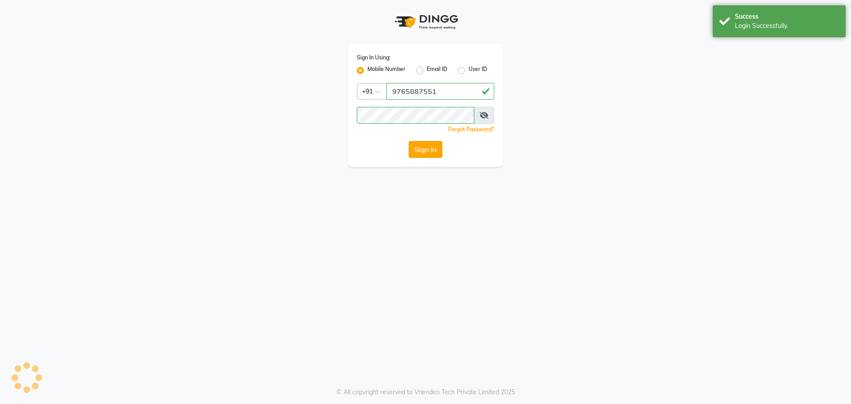 The image size is (851, 404). Describe the element at coordinates (386, 70) in the screenshot. I see `label: Mobile Number` at that location.